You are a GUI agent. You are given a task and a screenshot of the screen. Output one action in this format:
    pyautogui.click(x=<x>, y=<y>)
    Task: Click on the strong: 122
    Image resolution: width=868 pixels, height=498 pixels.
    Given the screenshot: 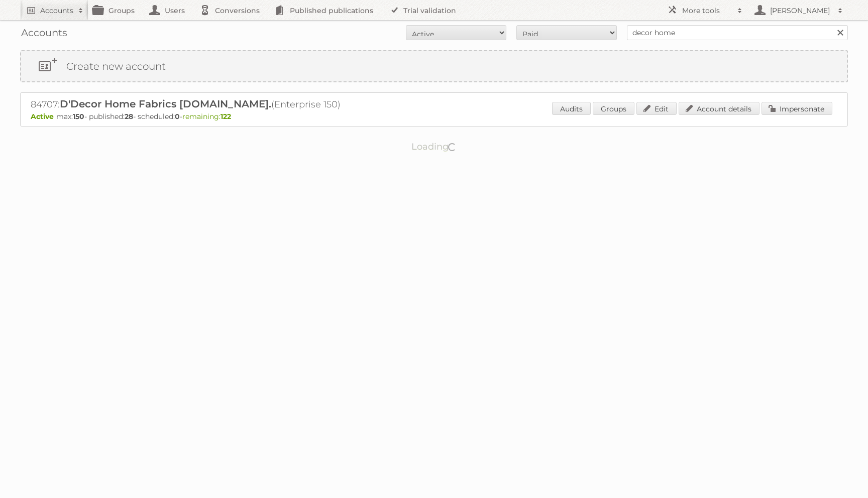 What is the action you would take?
    pyautogui.click(x=226, y=116)
    